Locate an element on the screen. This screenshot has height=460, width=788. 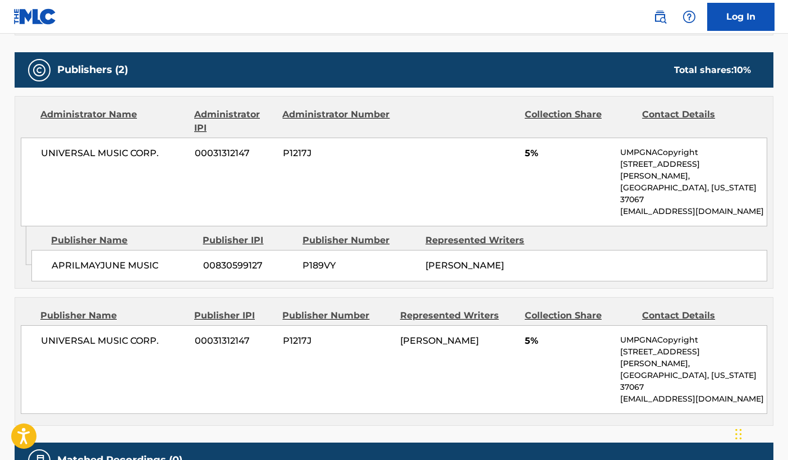
a: Public Search is located at coordinates (660, 17).